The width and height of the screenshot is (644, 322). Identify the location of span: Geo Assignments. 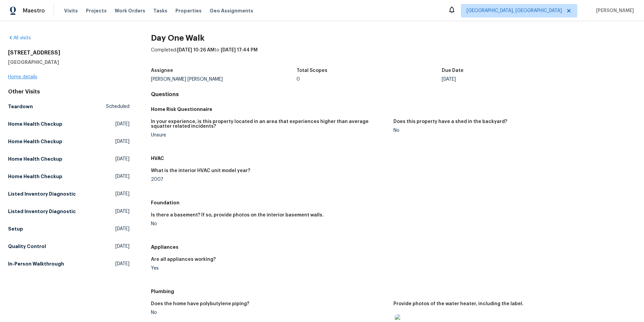
(232, 11).